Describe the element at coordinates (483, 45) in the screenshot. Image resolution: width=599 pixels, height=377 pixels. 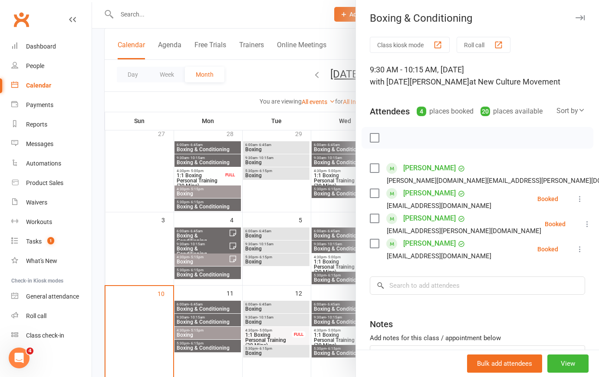
I see `button: Roll call` at that location.